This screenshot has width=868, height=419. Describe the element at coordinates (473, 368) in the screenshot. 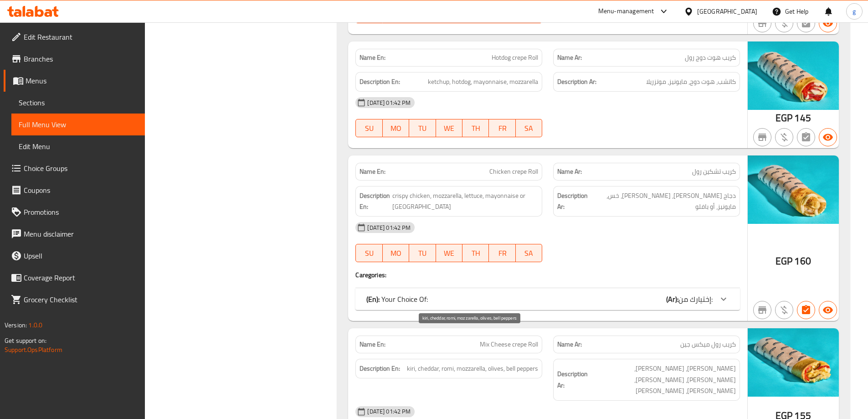

I see `span: kiri, cheddar, romi, mozzarella, olives, bell peppers` at that location.